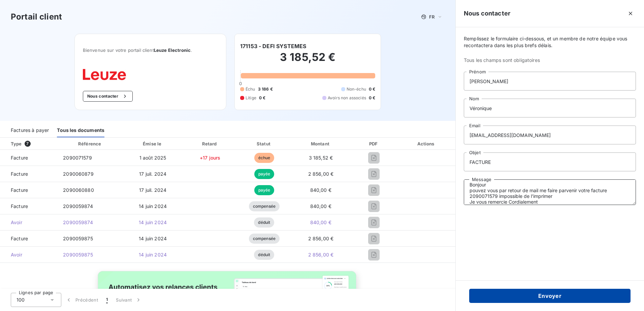 This screenshot has height=311, width=644. What do you see at coordinates (21, 300) in the screenshot?
I see `span: 100` at bounding box center [21, 300].